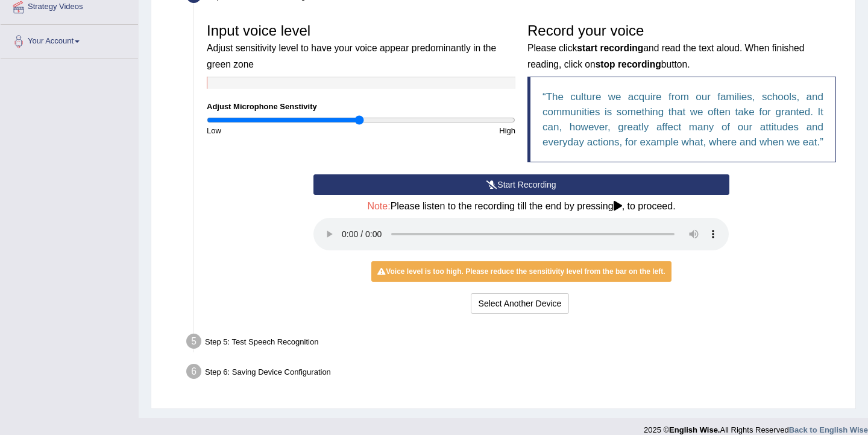 The width and height of the screenshot is (868, 435). What do you see at coordinates (515, 343) in the screenshot?
I see `div: Step 5: Test Speech Recognition` at bounding box center [515, 343].